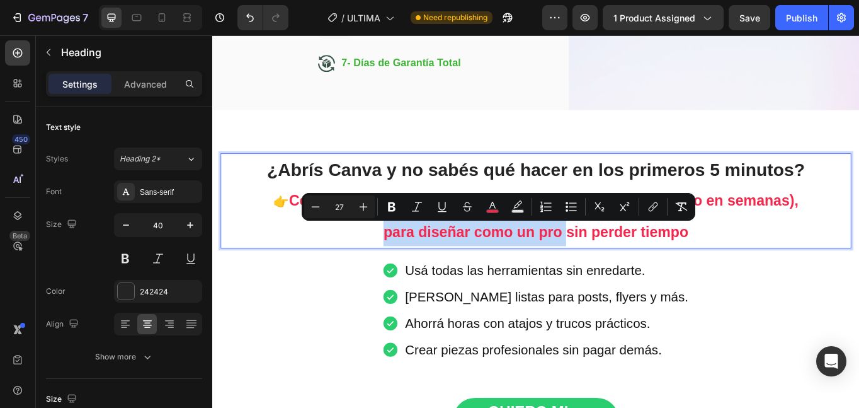  Describe the element at coordinates (129, 52) in the screenshot. I see `p: Heading` at that location.